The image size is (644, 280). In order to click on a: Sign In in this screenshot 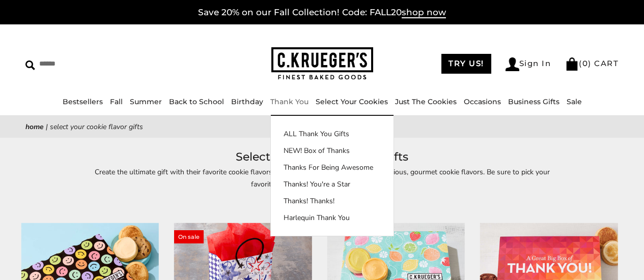, I will do `click(528, 64)`.